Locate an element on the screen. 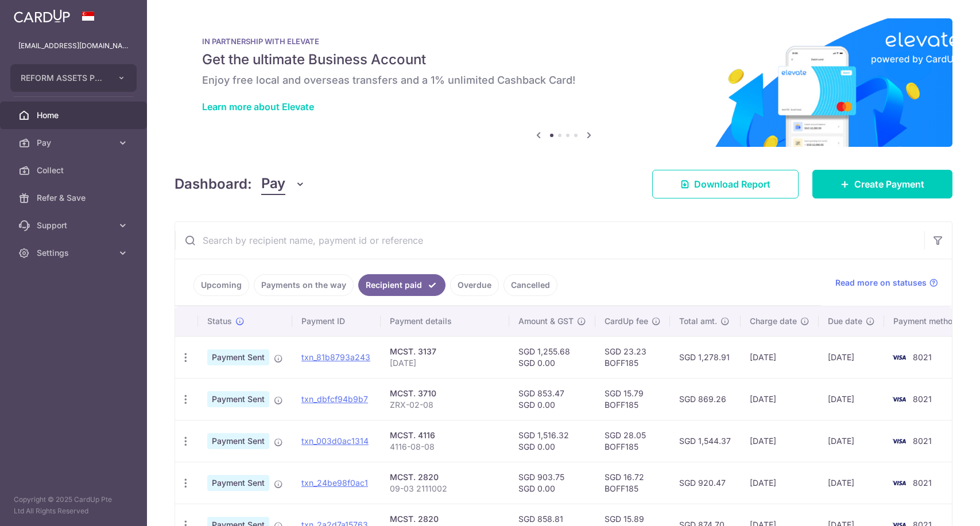 This screenshot has height=526, width=980. span: Settings is located at coordinates (75, 253).